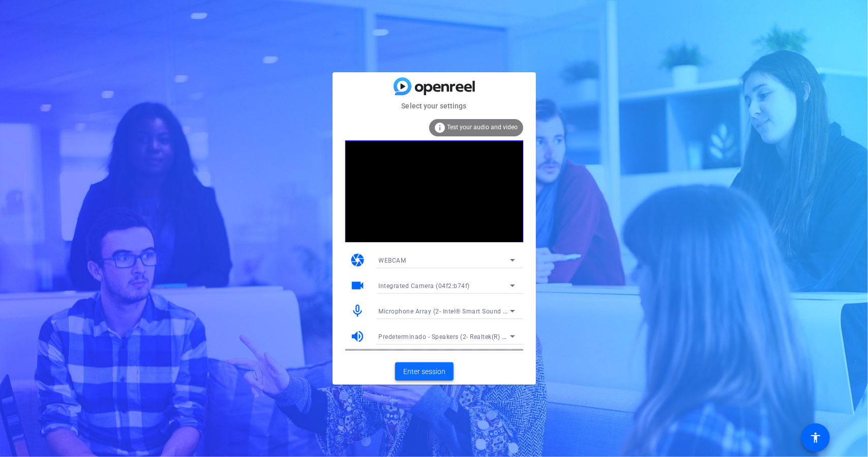  Describe the element at coordinates (425, 286) in the screenshot. I see `span: Integrated Camera (04f2:b74f)` at that location.